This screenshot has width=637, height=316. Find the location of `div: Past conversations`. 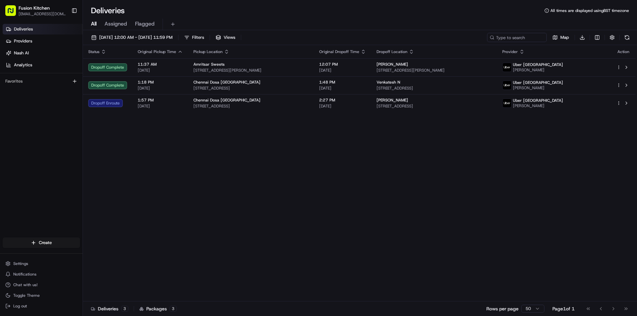

div: Past conversations is located at coordinates (25, 89).